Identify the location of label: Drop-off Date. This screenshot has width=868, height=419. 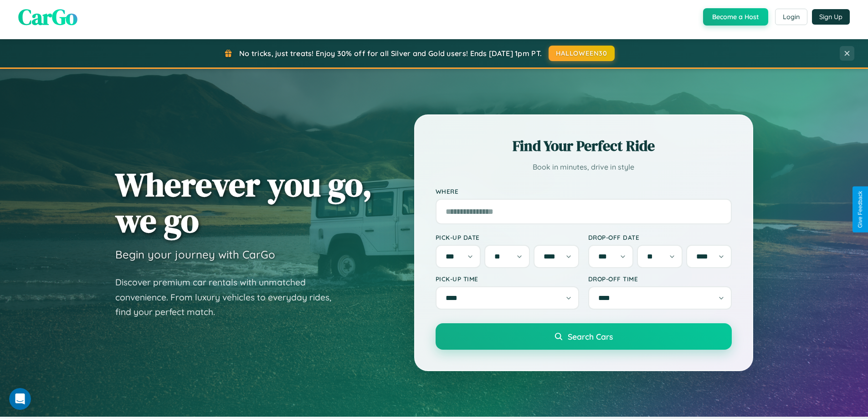
(659, 237).